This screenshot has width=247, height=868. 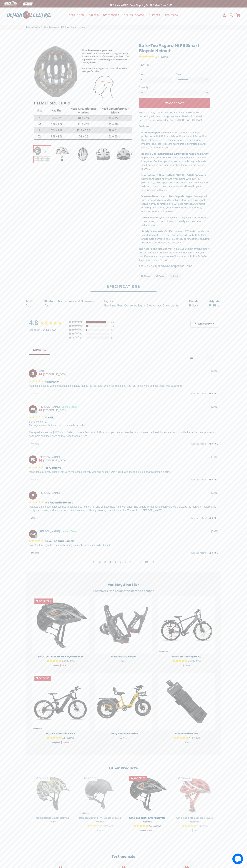 I want to click on a: E-BIKES, so click(x=94, y=15).